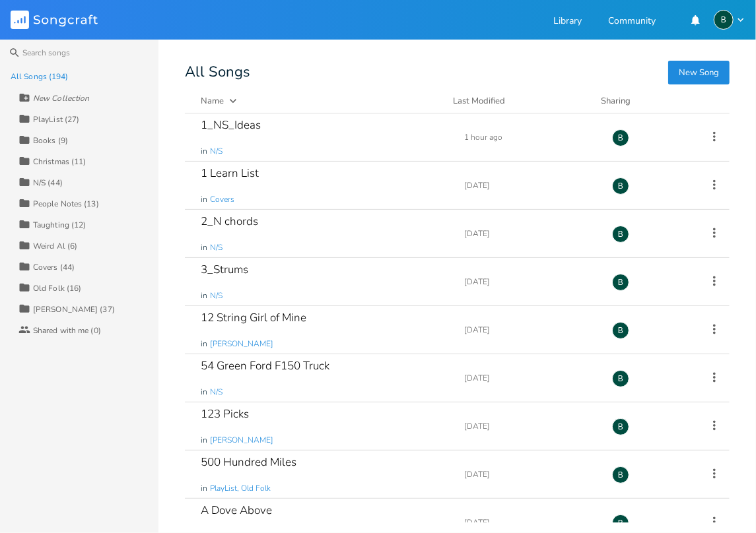 This screenshot has height=533, width=756. Describe the element at coordinates (265, 366) in the screenshot. I see `div: 54 Green Ford F150 Truck` at that location.